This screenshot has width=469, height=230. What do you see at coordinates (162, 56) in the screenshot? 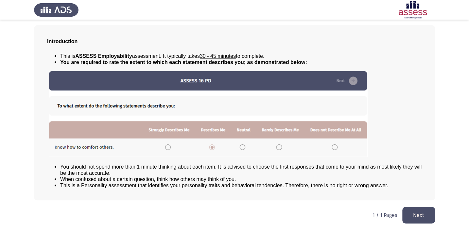
I see `span: This is assessment. It typically takes to complete.` at bounding box center [162, 56].